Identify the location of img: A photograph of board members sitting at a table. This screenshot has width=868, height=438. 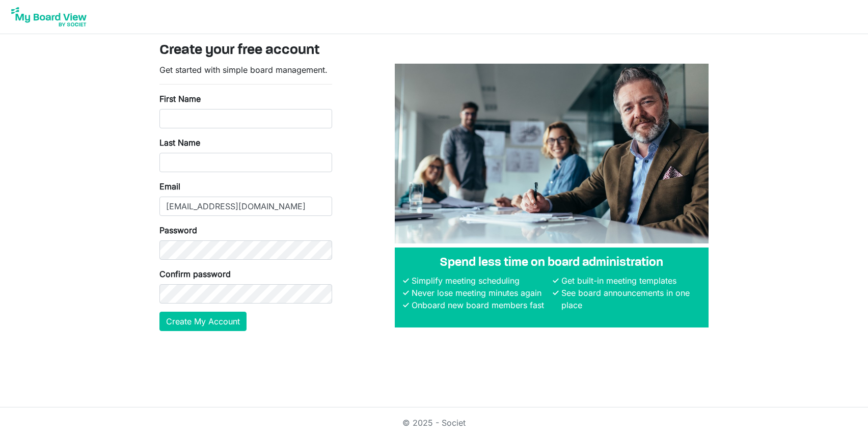
(552, 153).